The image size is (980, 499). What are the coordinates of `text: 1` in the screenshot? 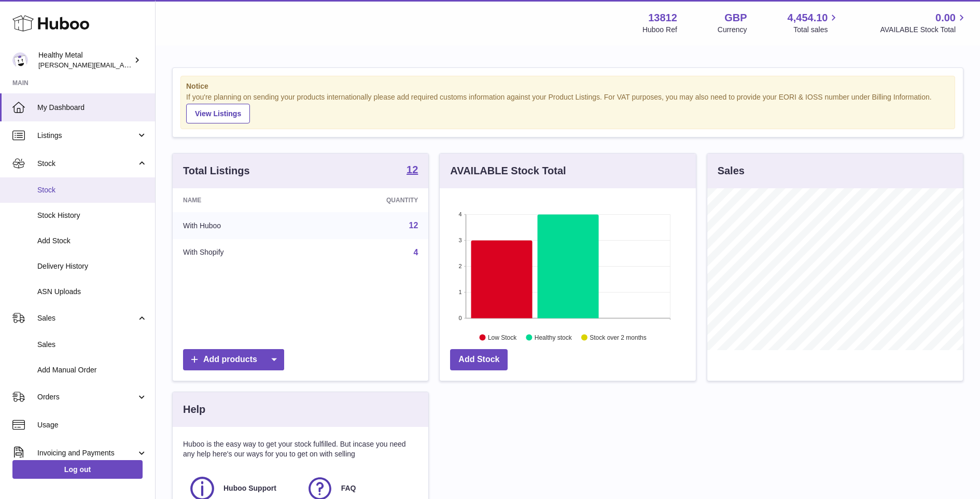 It's located at (460, 292).